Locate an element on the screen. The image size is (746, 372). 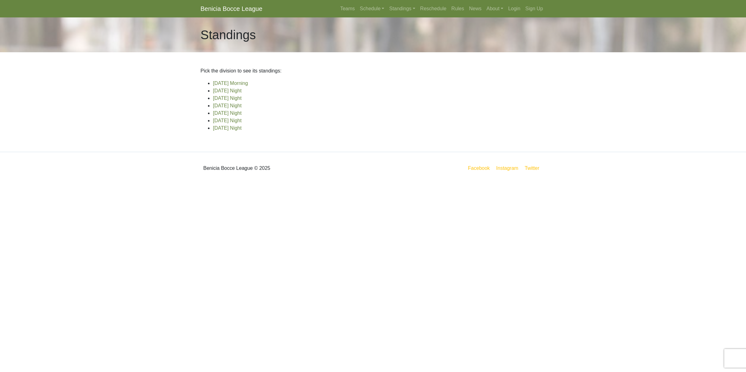
h1: Standings is located at coordinates (228, 35).